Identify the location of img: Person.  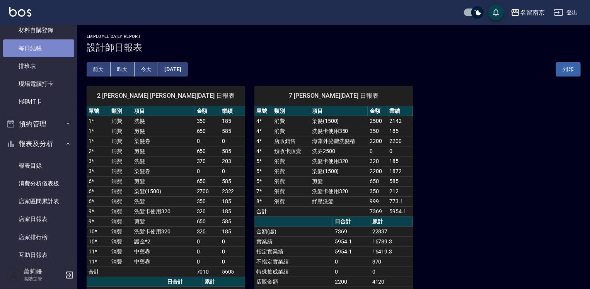
(14, 275).